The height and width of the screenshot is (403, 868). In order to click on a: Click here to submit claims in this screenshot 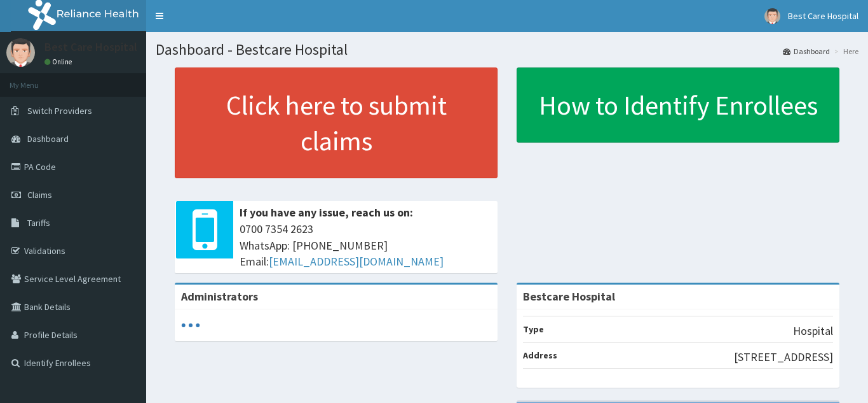, I will do `click(336, 122)`.